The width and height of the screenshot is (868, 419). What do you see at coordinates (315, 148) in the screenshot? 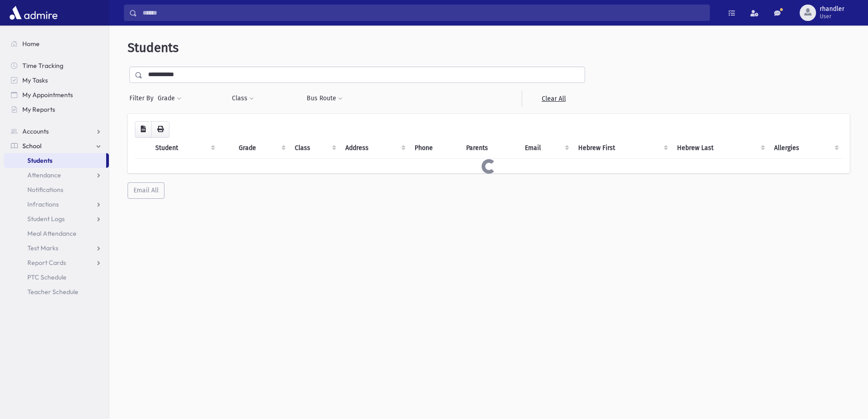
I see `th: Class` at bounding box center [315, 148].